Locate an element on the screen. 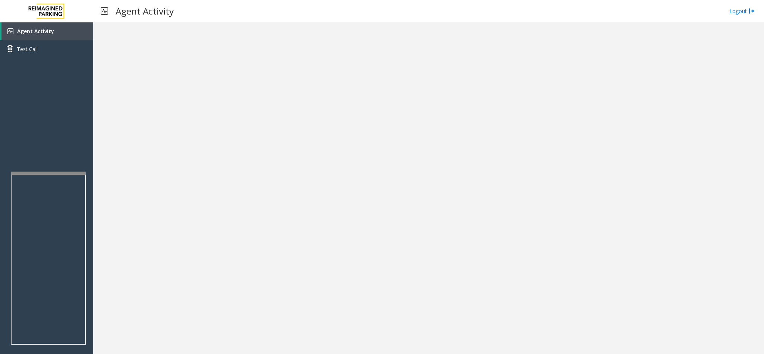 This screenshot has width=764, height=354. a: Logout is located at coordinates (742, 11).